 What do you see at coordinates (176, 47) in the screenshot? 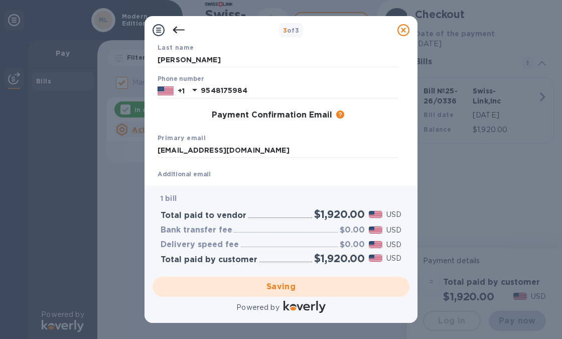
I see `b: Last name` at bounding box center [176, 47].